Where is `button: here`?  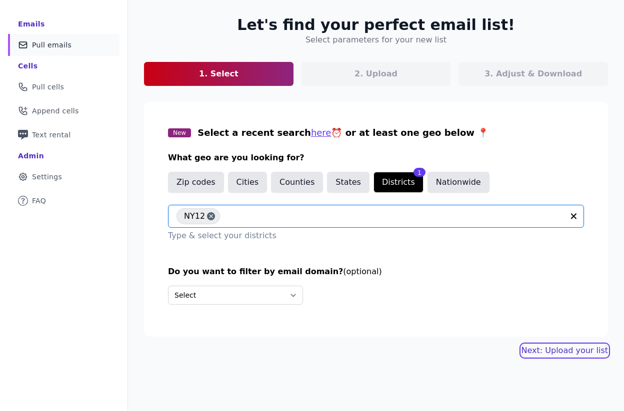 button: here is located at coordinates (321, 133).